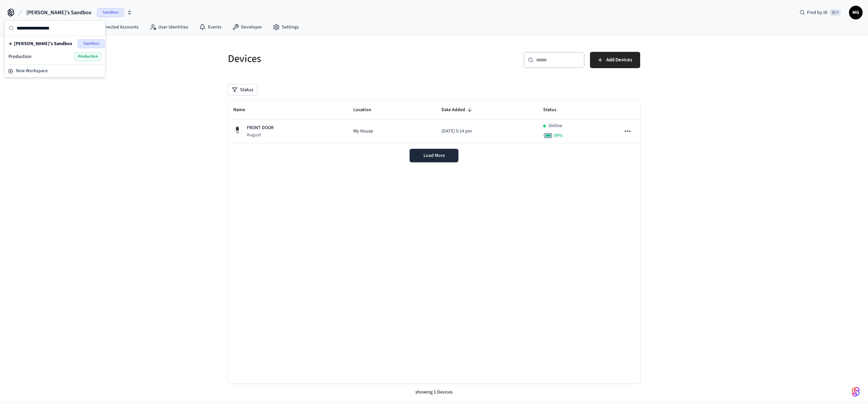 This screenshot has height=404, width=868. Describe the element at coordinates (554, 110) in the screenshot. I see `span: Status` at that location.